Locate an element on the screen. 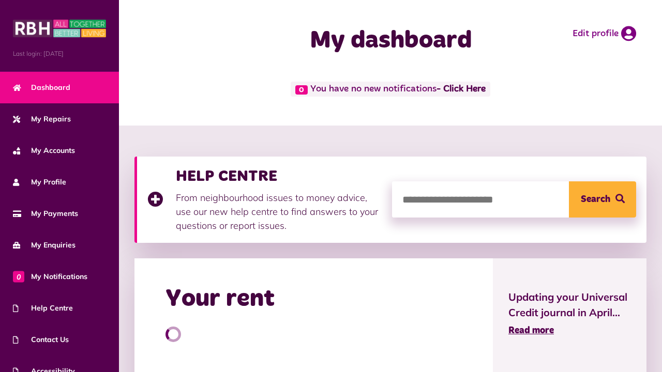  h2: Your rent is located at coordinates (220, 299).